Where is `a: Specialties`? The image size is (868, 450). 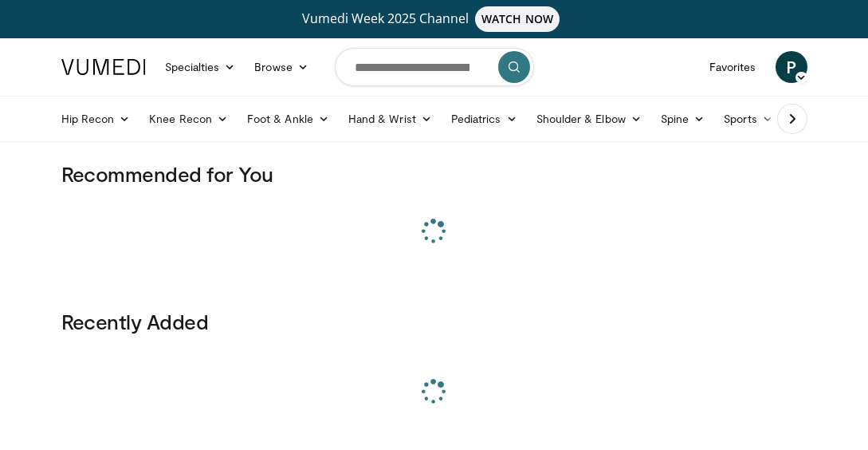 a: Specialties is located at coordinates (200, 67).